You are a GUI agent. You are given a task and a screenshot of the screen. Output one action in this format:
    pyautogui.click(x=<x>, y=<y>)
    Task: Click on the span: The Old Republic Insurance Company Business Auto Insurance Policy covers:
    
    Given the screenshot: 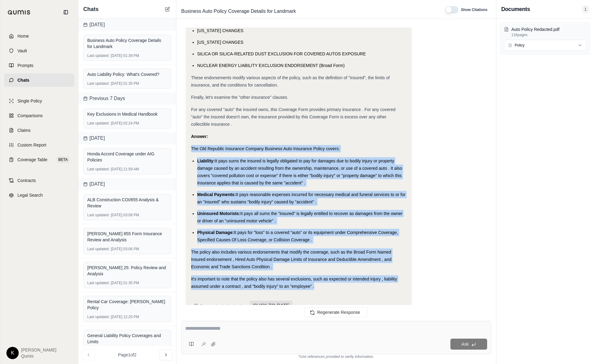 What is the action you would take?
    pyautogui.click(x=265, y=148)
    